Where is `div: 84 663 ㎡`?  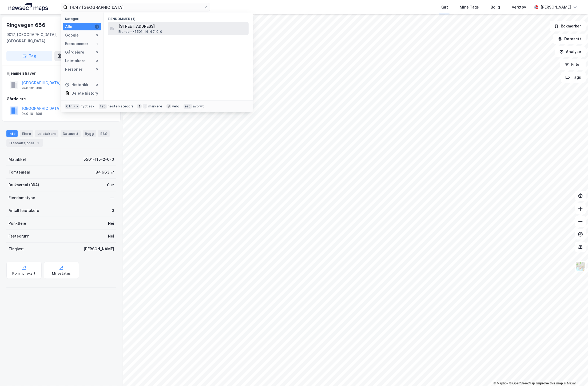
div: 84 663 ㎡ is located at coordinates (105, 172).